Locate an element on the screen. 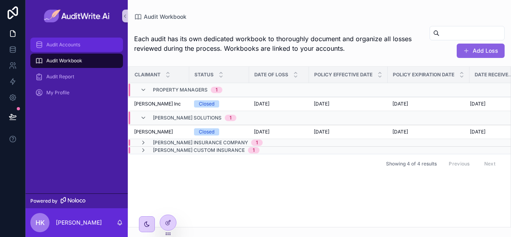 The image size is (511, 237). span: Claimant is located at coordinates (147, 75).